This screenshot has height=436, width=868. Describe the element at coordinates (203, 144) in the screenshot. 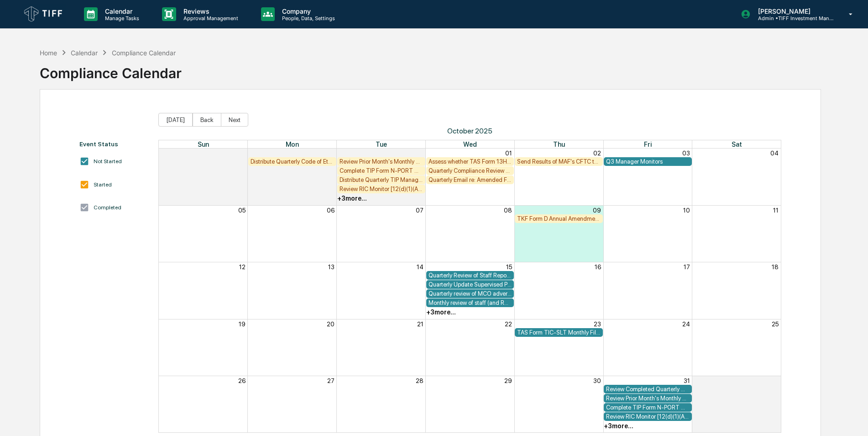

I see `span: Sun` at that location.